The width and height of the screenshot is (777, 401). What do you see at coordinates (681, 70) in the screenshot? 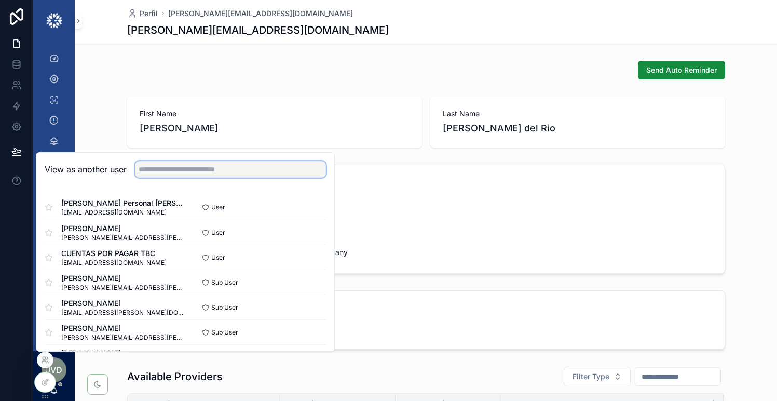
I see `span: Send Auto Reminder` at bounding box center [681, 70].